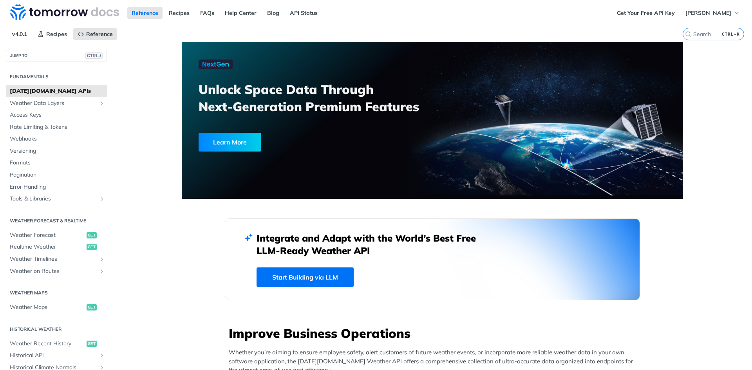 The height and width of the screenshot is (370, 752). Describe the element at coordinates (57, 115) in the screenshot. I see `span: Access Keys` at that location.